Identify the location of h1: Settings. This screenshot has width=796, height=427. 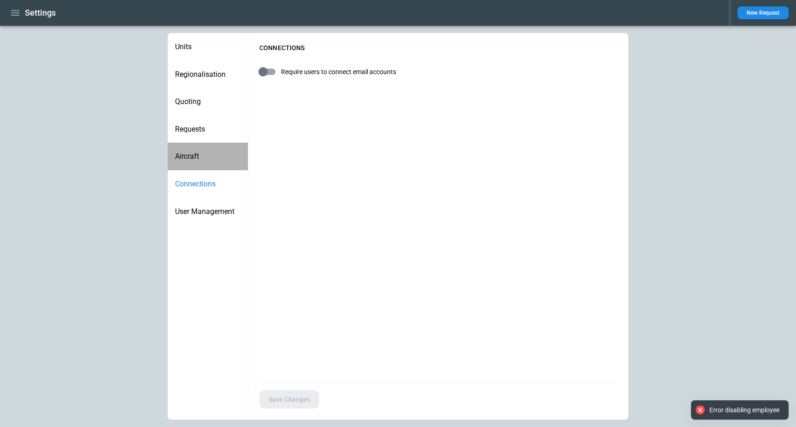
(40, 13).